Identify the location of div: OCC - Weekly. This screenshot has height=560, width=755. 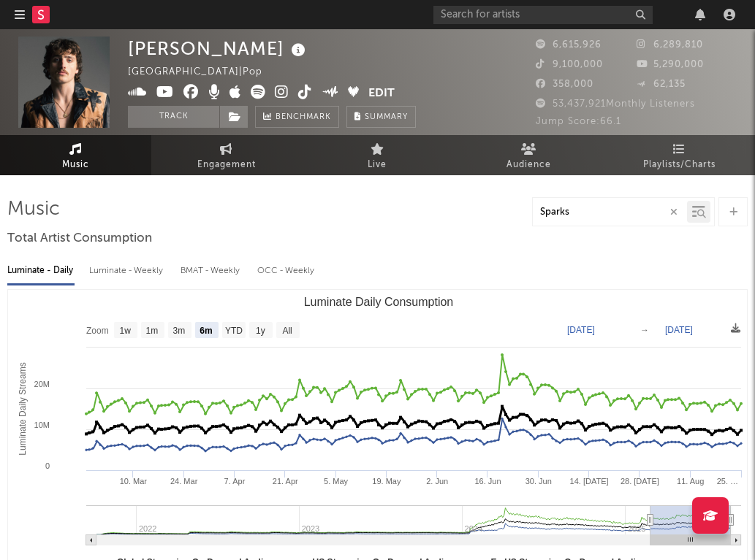
(286, 271).